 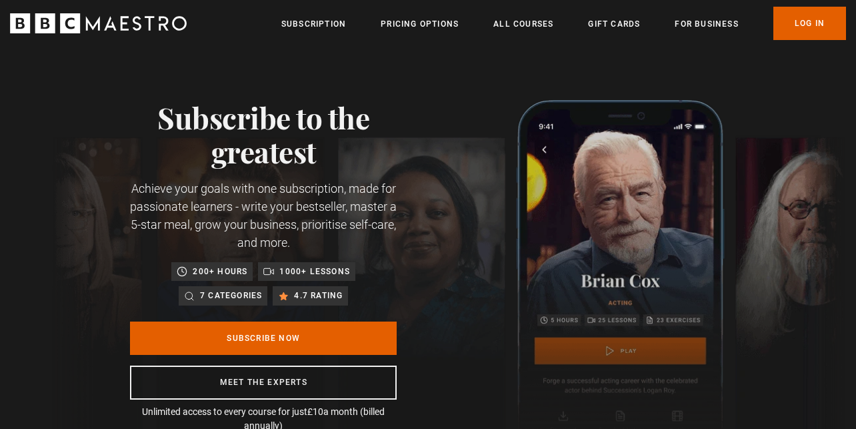 What do you see at coordinates (98, 23) in the screenshot?
I see `svg: BBC Maestro` at bounding box center [98, 23].